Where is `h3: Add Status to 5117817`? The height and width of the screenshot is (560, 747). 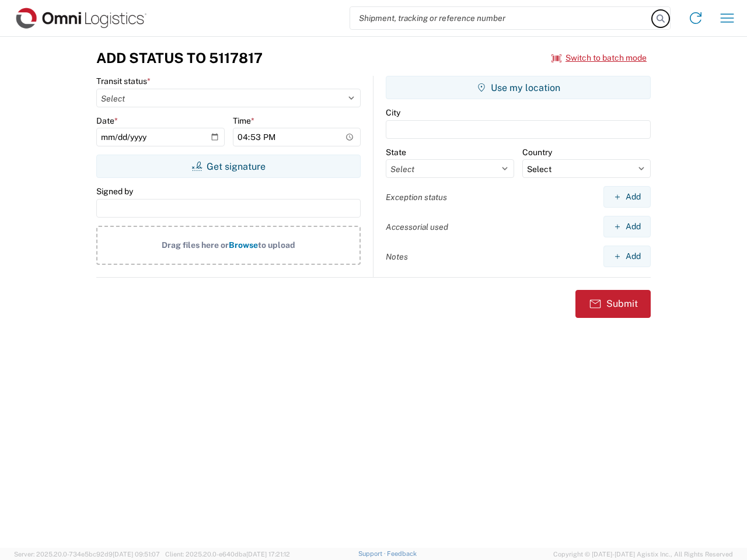
h3: Add Status to 5117817 is located at coordinates (180, 58).